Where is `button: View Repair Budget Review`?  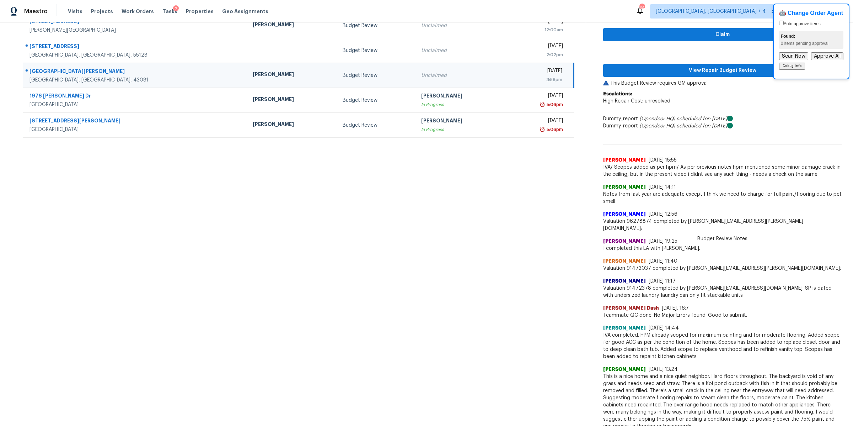 button: View Repair Budget Review is located at coordinates (722, 70).